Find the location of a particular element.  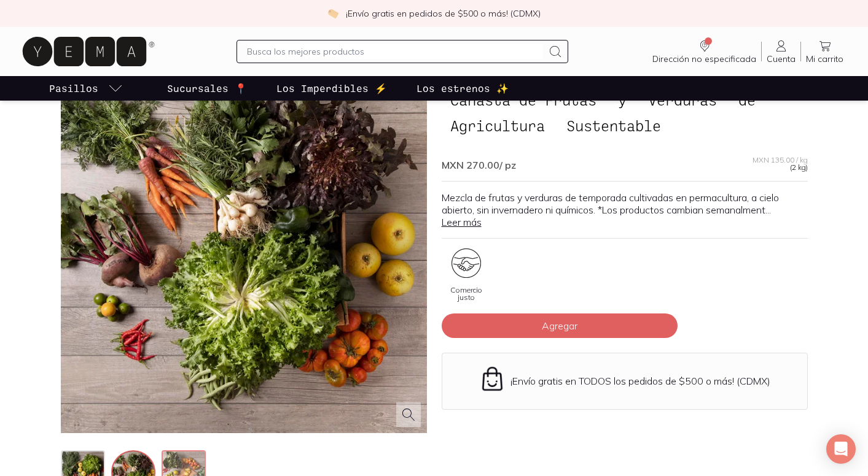

a: Sucursales 📍 is located at coordinates (207, 88).